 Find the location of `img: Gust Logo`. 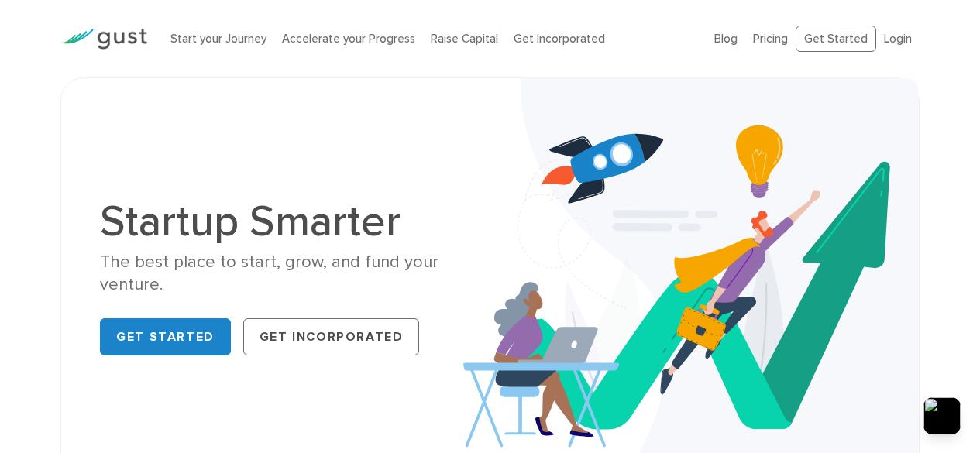

img: Gust Logo is located at coordinates (104, 39).